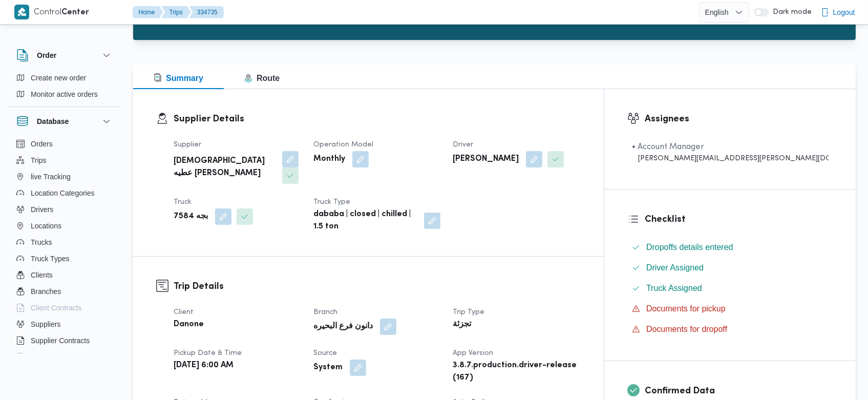 This screenshot has height=400, width=868. I want to click on button: Devices, so click(65, 357).